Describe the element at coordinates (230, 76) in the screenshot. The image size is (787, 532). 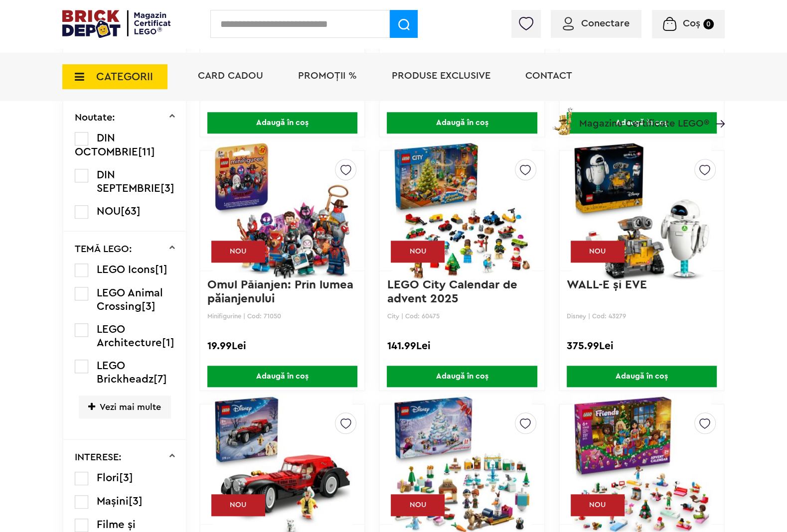
I see `a: Card Cadou` at that location.